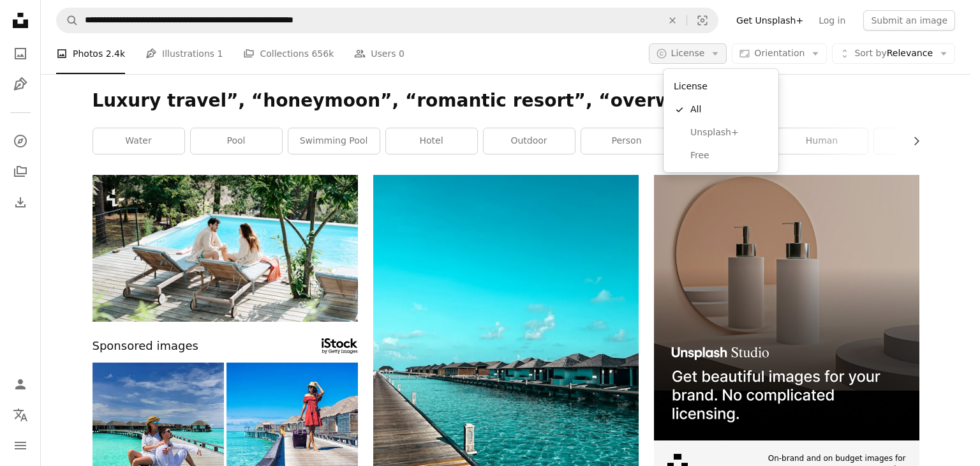 Image resolution: width=980 pixels, height=466 pixels. Describe the element at coordinates (688, 54) in the screenshot. I see `button: License` at that location.